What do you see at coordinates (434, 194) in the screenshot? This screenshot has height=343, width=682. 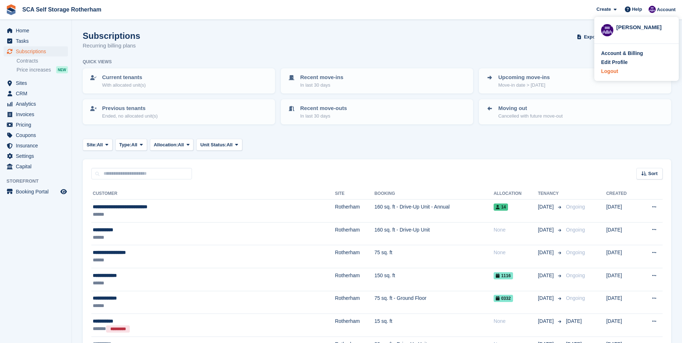 I see `th: Booking` at bounding box center [434, 194].